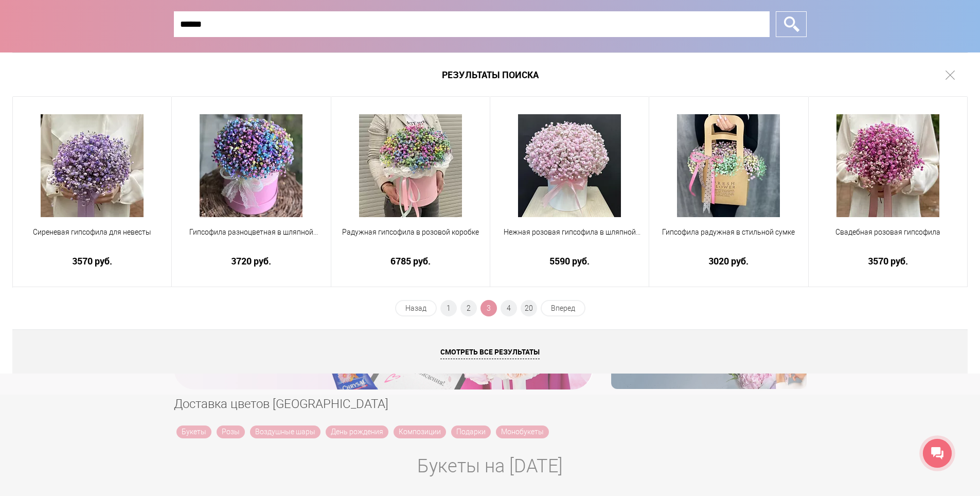  Describe the element at coordinates (888, 238) in the screenshot. I see `a: Свадебная розовая гипсофила` at that location.